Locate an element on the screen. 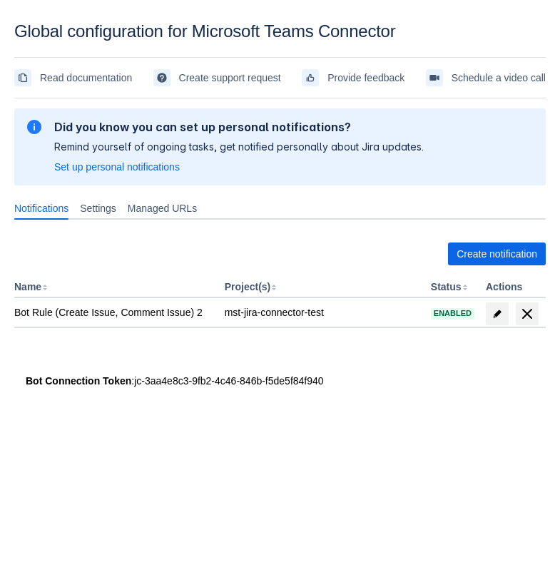  span: Schedule a video call is located at coordinates (498, 78).